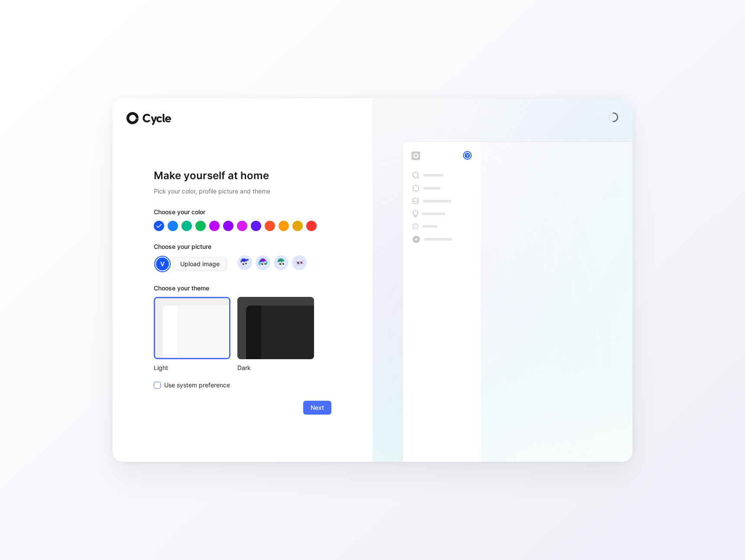  What do you see at coordinates (317, 407) in the screenshot?
I see `button: Next` at bounding box center [317, 407].